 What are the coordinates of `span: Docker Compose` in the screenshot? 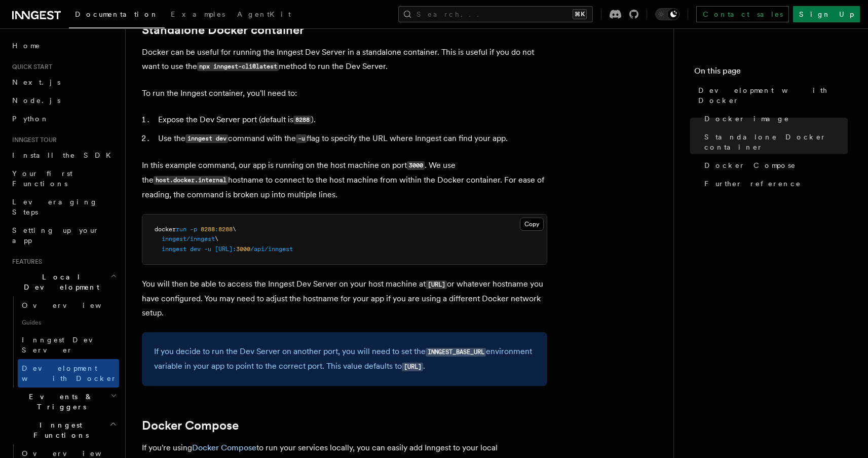 It's located at (750, 165).